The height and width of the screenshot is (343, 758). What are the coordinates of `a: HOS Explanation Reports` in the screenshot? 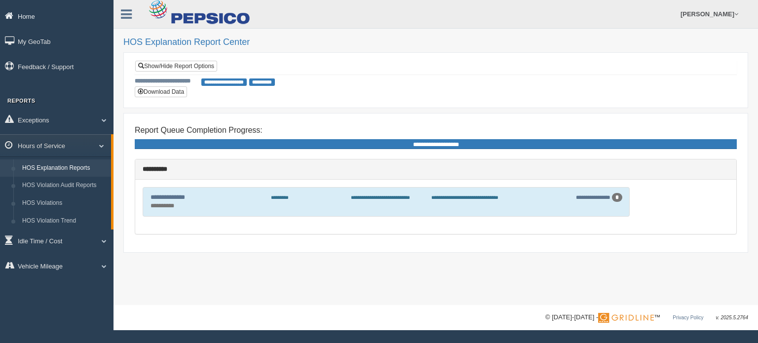 It's located at (64, 168).